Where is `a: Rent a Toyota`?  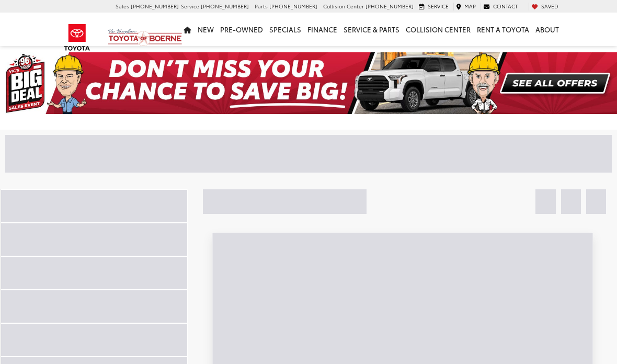 a: Rent a Toyota is located at coordinates (503, 30).